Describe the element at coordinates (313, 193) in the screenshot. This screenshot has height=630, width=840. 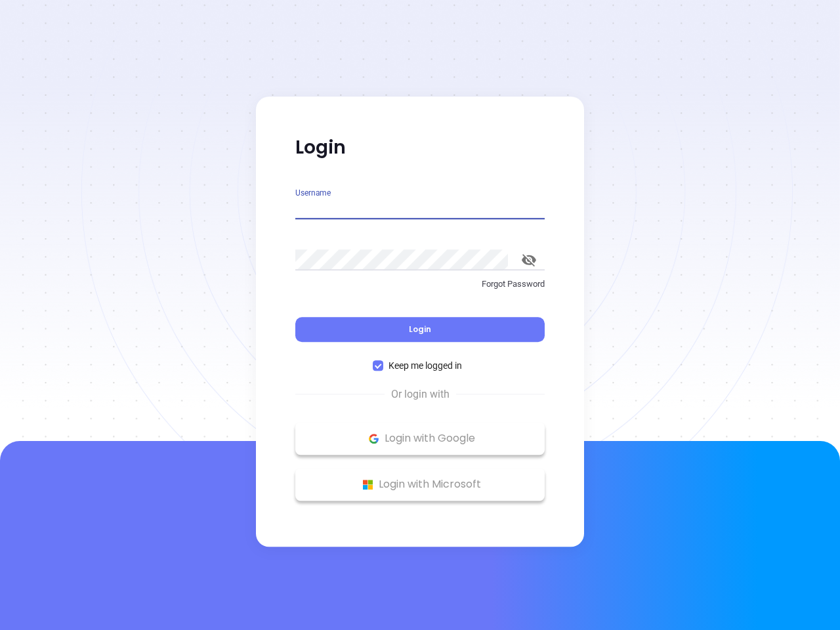
I see `label: Username` at that location.